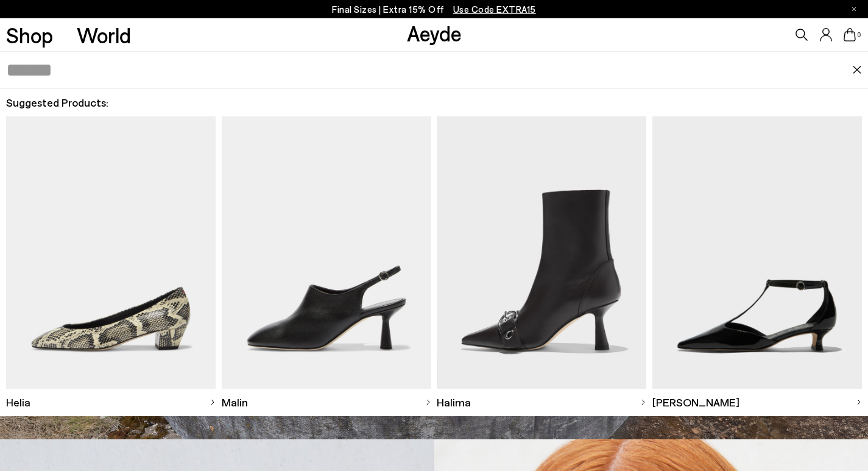  Describe the element at coordinates (857, 70) in the screenshot. I see `img: close.svg` at that location.